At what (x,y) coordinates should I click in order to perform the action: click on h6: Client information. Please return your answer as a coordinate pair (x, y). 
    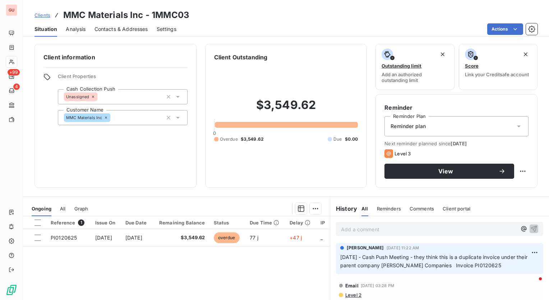
    Looking at the image, I should click on (115, 57).